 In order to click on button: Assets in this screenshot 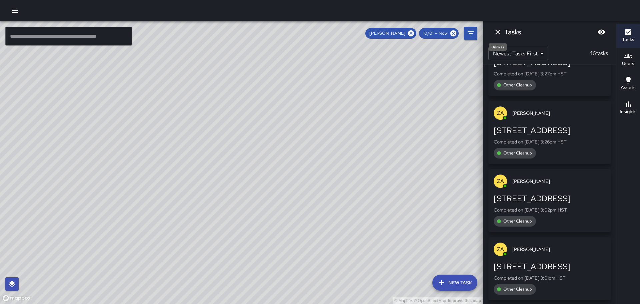, I will do `click(628, 84)`.